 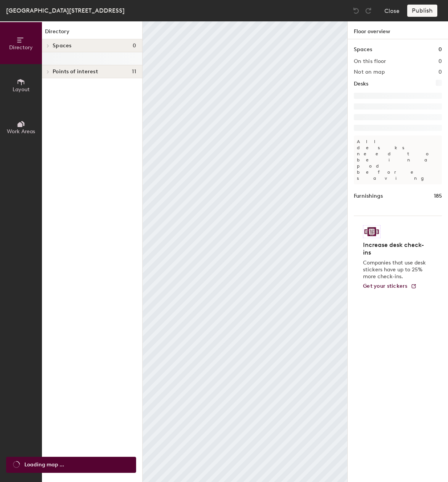 I want to click on h4: Increase desk check-ins, so click(x=395, y=249).